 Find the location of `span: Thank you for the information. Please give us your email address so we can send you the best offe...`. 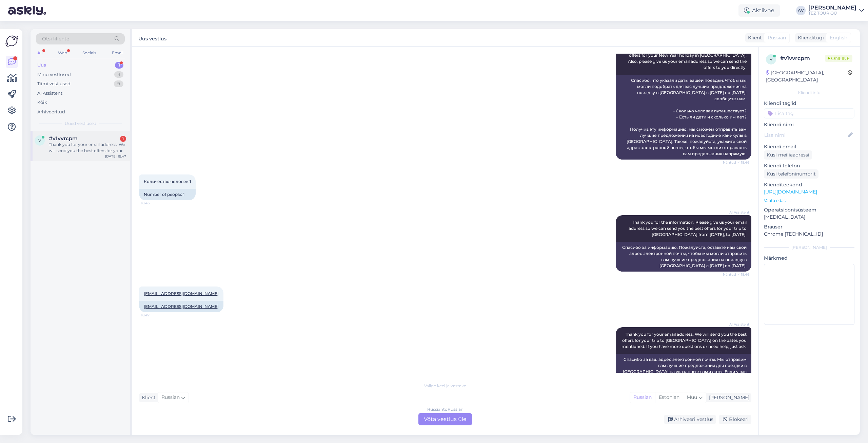

span: Thank you for the information. Please give us your email address so we can send you the best offe... is located at coordinates (688, 228).